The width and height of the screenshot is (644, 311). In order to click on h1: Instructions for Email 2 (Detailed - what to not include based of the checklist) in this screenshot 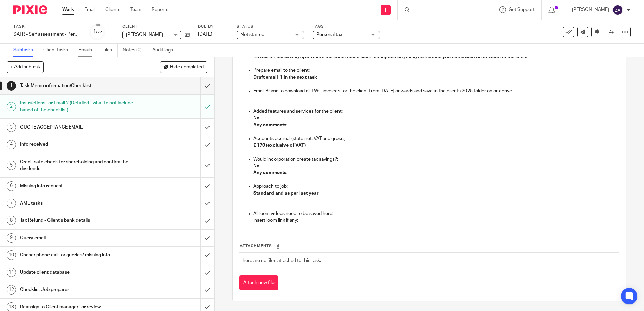, I will do `click(78, 106)`.